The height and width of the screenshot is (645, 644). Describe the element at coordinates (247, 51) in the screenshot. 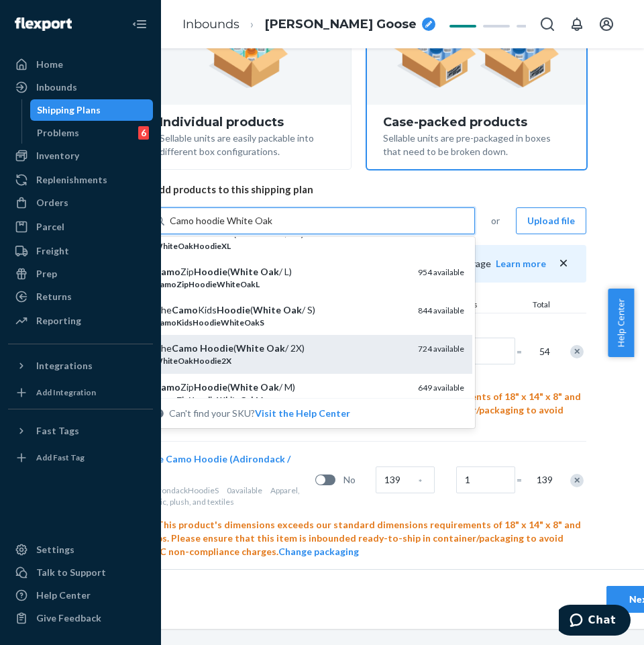

I see `img: individual-pack.facf35554cb0f1810c75b2bd6df2d64e.png` at that location.